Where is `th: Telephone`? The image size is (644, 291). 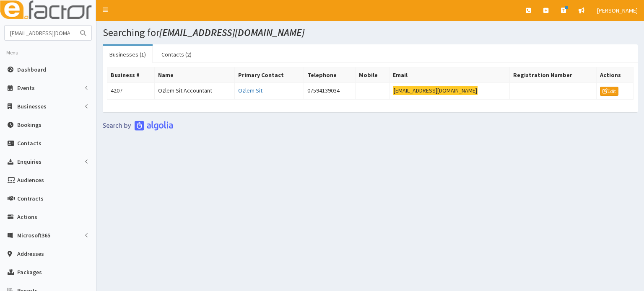
th: Telephone is located at coordinates (329, 75).